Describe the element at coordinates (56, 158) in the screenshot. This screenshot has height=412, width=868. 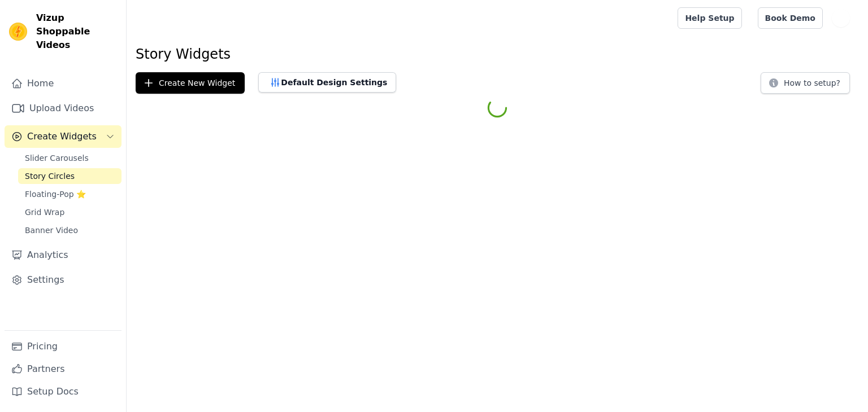
I see `span: Slider Carousels` at that location.